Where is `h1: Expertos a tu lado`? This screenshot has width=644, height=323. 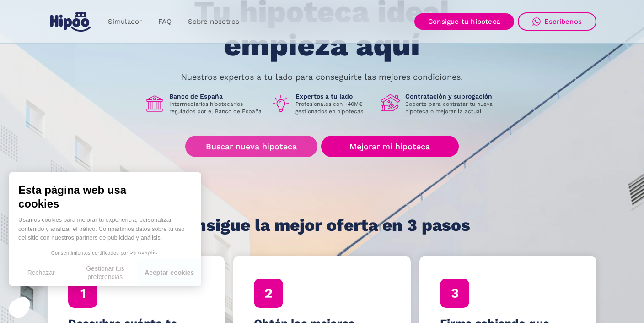 h1: Expertos a tu lado is located at coordinates (334, 96).